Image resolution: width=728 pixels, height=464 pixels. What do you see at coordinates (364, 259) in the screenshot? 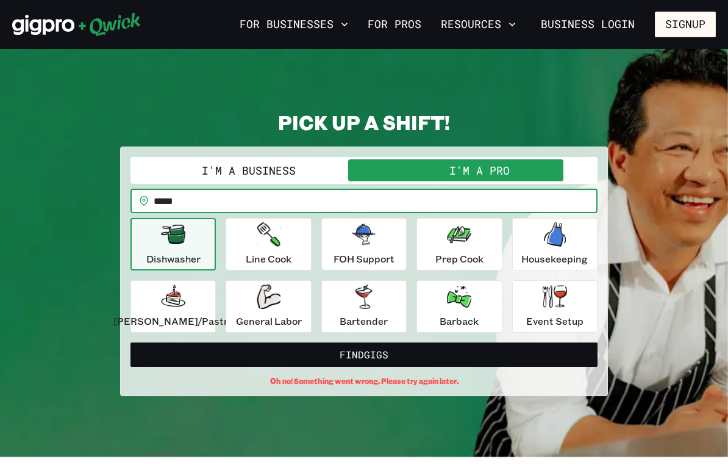
I see `p: FOH Support` at bounding box center [364, 259].